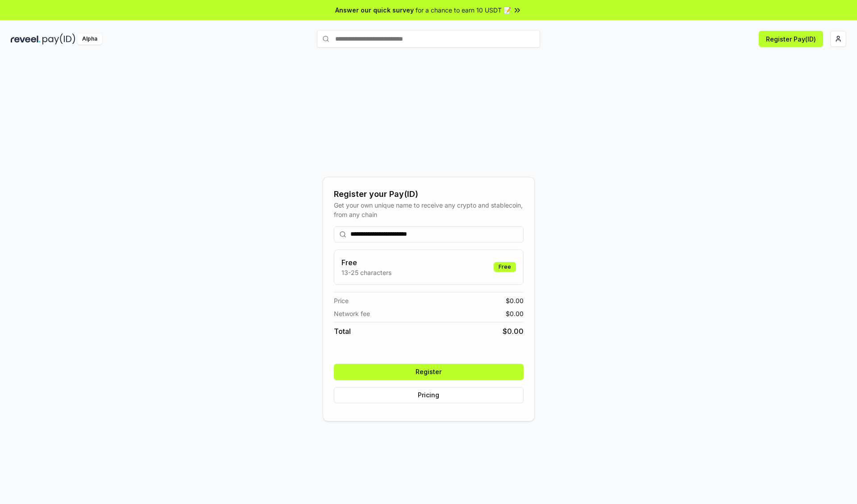 This screenshot has height=504, width=857. What do you see at coordinates (429, 194) in the screenshot?
I see `div: Register your Pay(ID)` at bounding box center [429, 194].